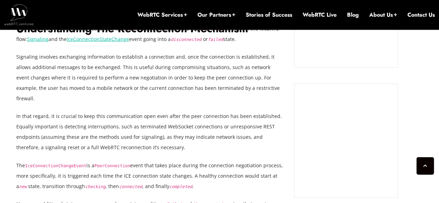  What do you see at coordinates (186, 40) in the screenshot?
I see `code: disconnected` at bounding box center [186, 40].